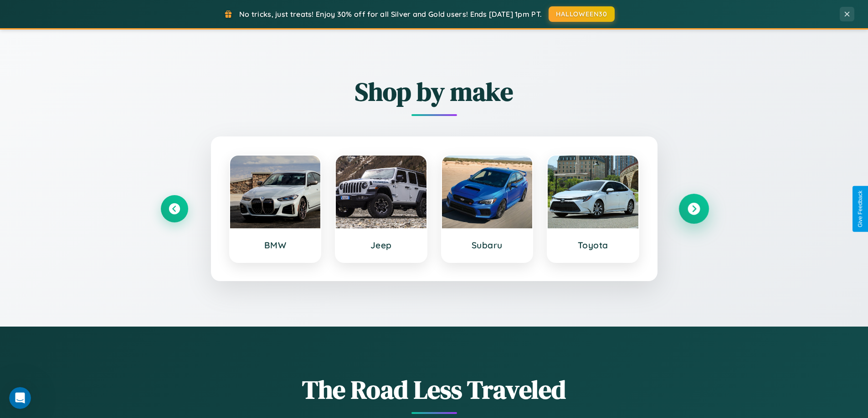 Image resolution: width=868 pixels, height=418 pixels. I want to click on h3: Jeep, so click(381, 245).